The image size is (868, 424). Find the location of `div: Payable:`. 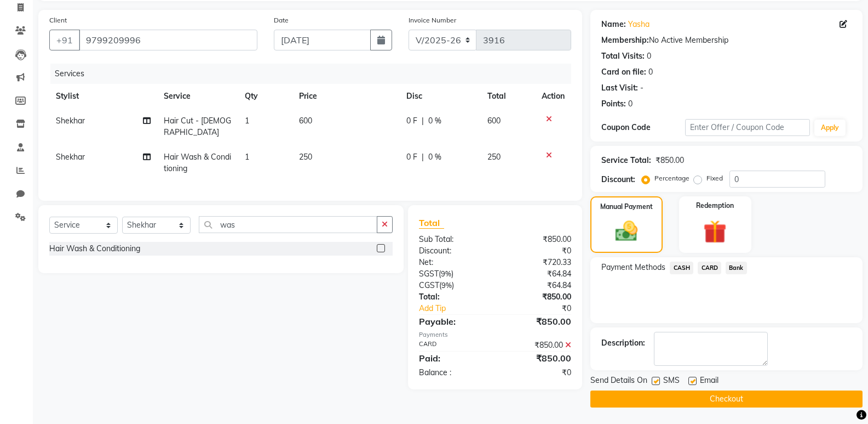

div: Payable: is located at coordinates (453, 321).